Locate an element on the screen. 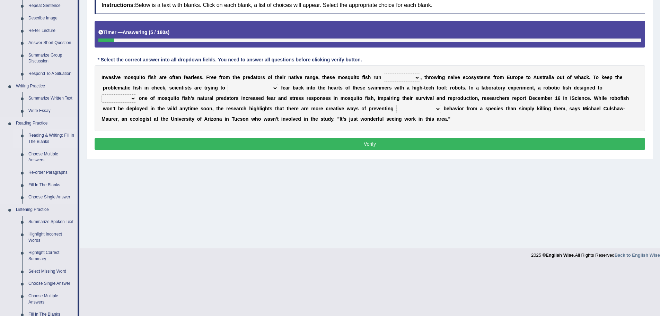  b: T is located at coordinates (595, 77).